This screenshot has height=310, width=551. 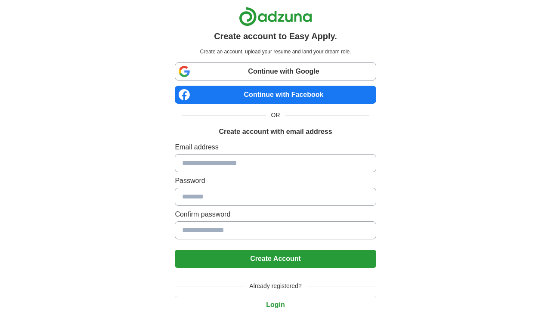 What do you see at coordinates (276, 36) in the screenshot?
I see `h1: Create account to Easy Apply.` at bounding box center [276, 36].